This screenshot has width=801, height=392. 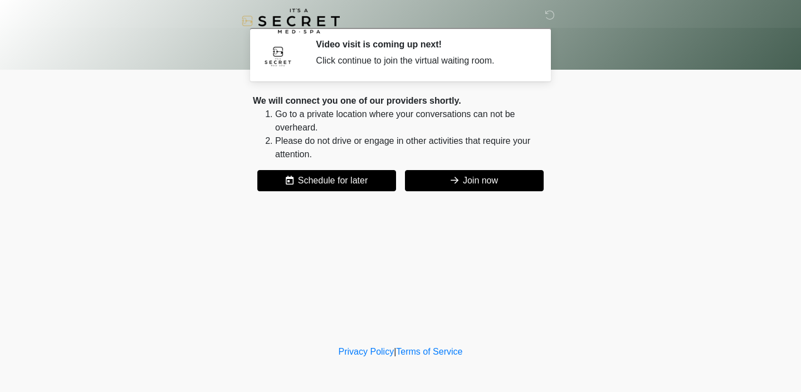 What do you see at coordinates (412, 121) in the screenshot?
I see `li: Go to a private location where your conversations can not be overheard.` at bounding box center [412, 121].